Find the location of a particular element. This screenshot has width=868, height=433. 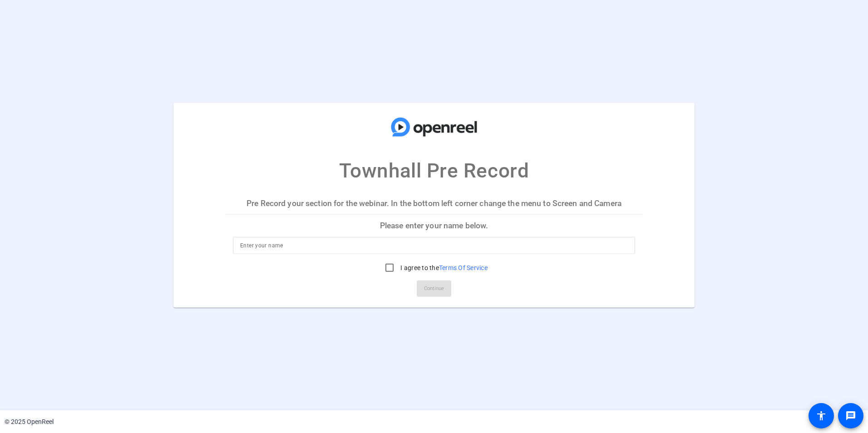

p: Pre Record your section for the webinar. In the bottom left corner change the menu to Screen and ... is located at coordinates (434, 203).